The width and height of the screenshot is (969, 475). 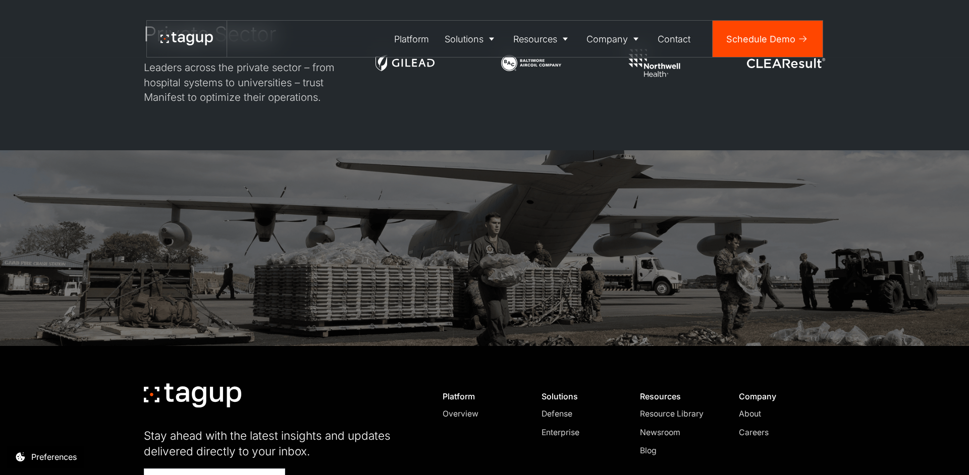 What do you see at coordinates (580, 414) in the screenshot?
I see `div: Defense` at bounding box center [580, 414].